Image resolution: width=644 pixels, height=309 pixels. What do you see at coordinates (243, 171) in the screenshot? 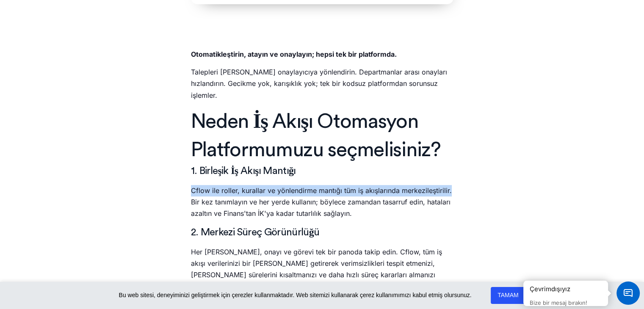
I see `font: 1. Birleşik İş Akışı Mantığı` at bounding box center [243, 171].